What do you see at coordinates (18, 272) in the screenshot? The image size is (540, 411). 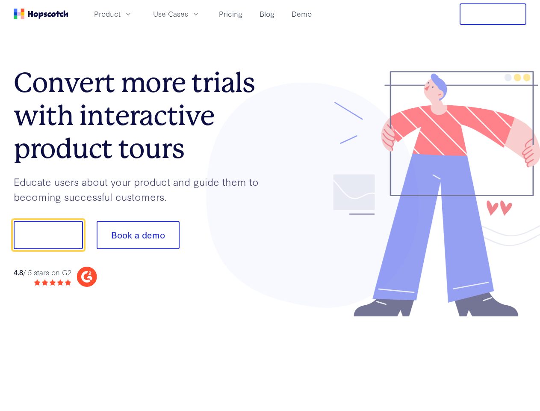 I see `strong: 4.8` at bounding box center [18, 272].